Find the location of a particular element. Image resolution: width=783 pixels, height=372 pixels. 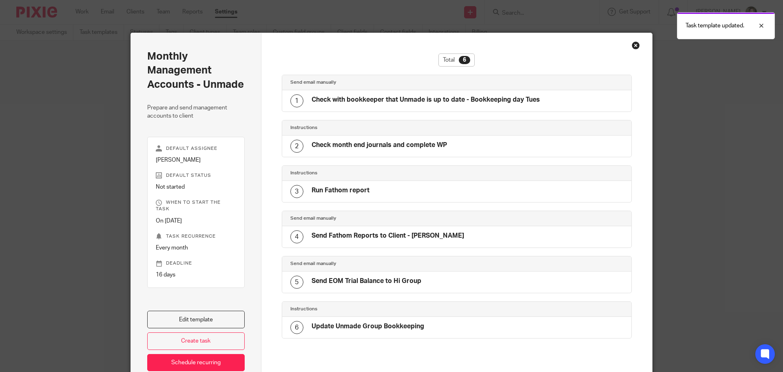

p: 16 days is located at coordinates (196, 275).